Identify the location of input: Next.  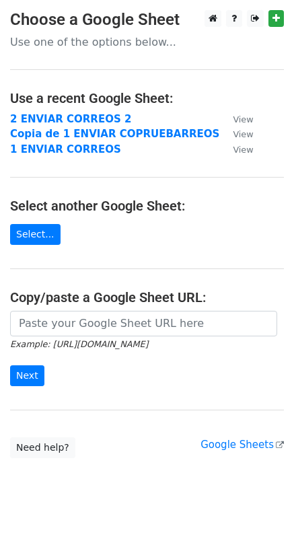
(27, 375).